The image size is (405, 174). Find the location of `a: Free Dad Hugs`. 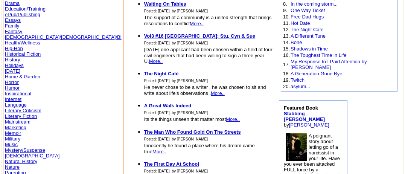

a: Free Dad Hugs is located at coordinates (307, 17).